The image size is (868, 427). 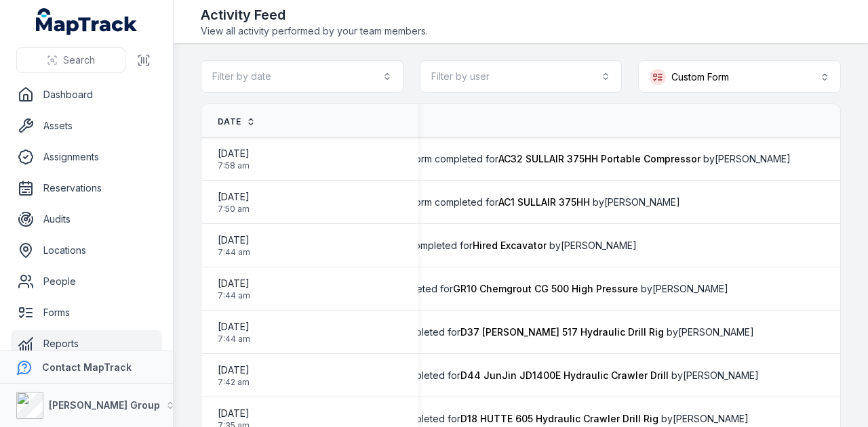 I want to click on span: AC1 SULLAIR 375HH, so click(x=543, y=202).